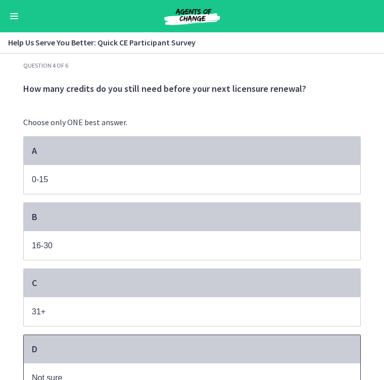 The width and height of the screenshot is (384, 380). I want to click on span: 0-15, so click(40, 179).